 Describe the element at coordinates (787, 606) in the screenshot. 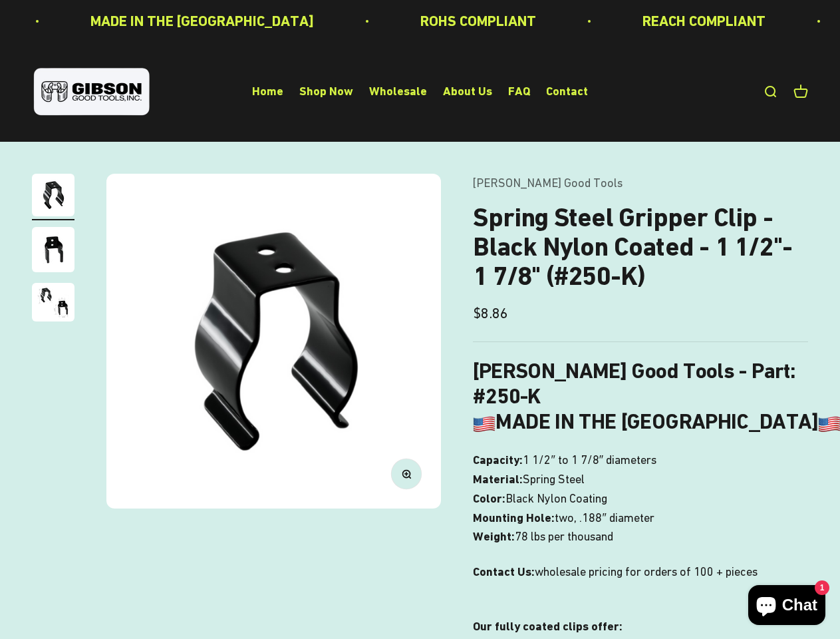

I see `inbox-online-store-chat: Shopify online store chat` at that location.